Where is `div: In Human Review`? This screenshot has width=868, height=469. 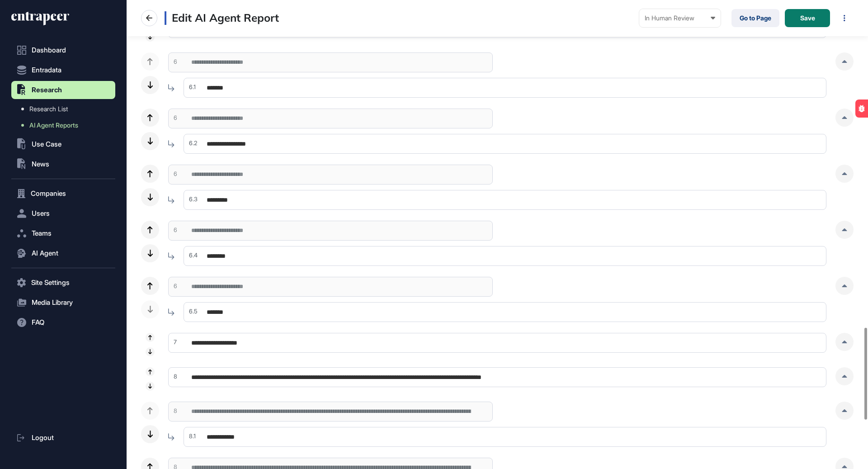
div: In Human Review is located at coordinates (680, 18).